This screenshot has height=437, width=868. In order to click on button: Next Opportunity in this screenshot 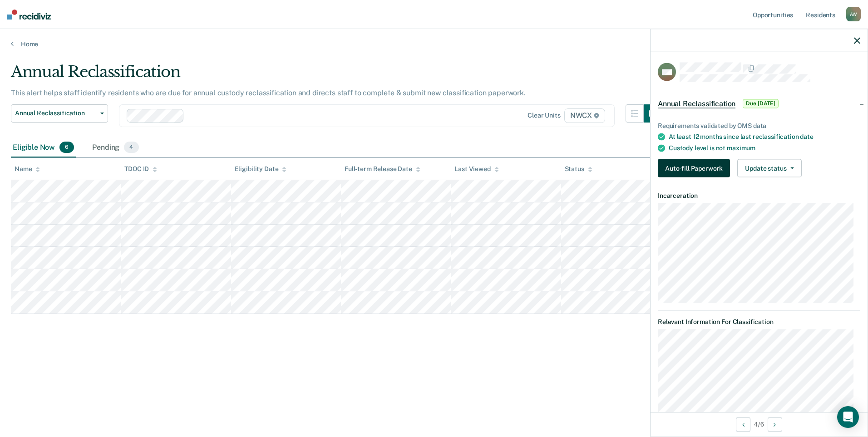, I will do `click(775, 425)`.